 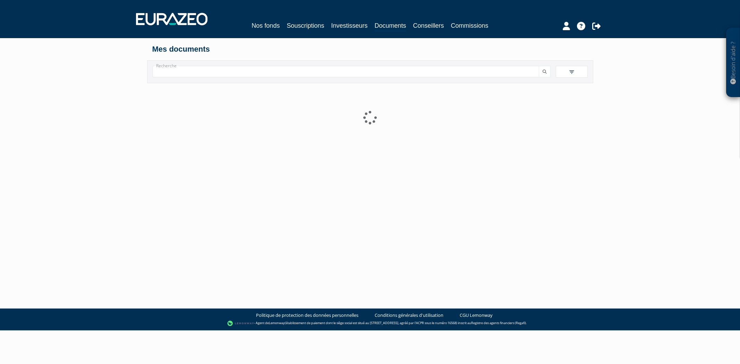 I want to click on input: Recherche, so click(x=346, y=71).